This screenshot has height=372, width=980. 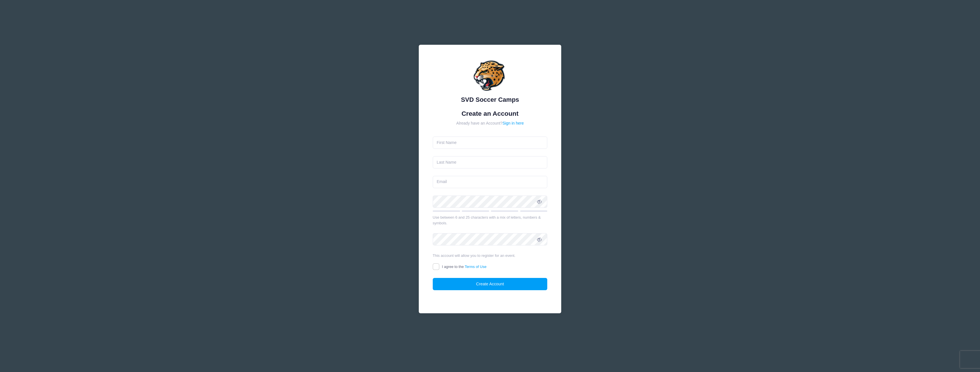 What do you see at coordinates (476, 267) in the screenshot?
I see `a: Terms of Use` at bounding box center [476, 267].